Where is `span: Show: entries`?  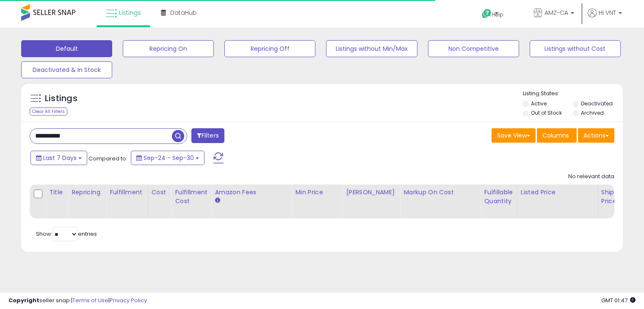
span: Show: entries is located at coordinates (66, 234).